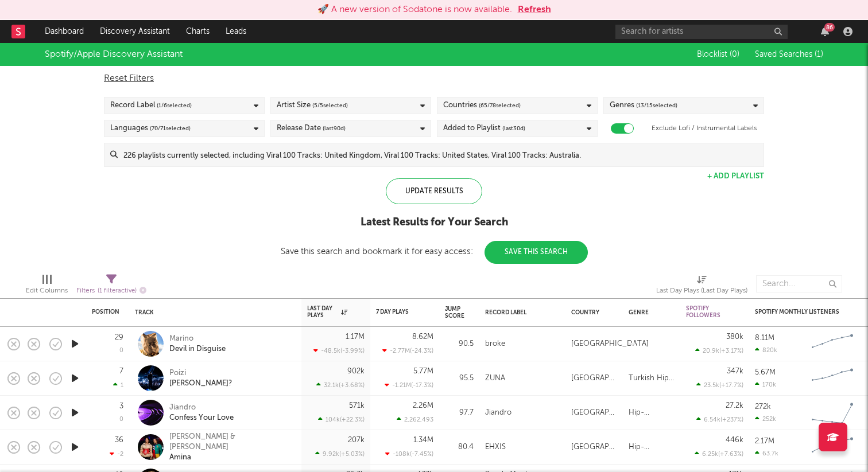  I want to click on div: ZUNA, so click(495, 379).